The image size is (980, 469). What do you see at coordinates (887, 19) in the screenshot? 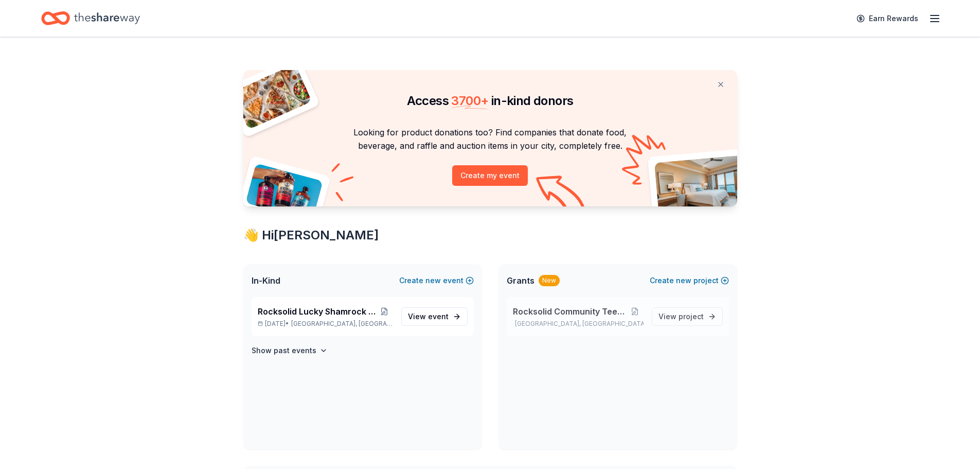
I see `a: Earn Rewards` at bounding box center [887, 19].